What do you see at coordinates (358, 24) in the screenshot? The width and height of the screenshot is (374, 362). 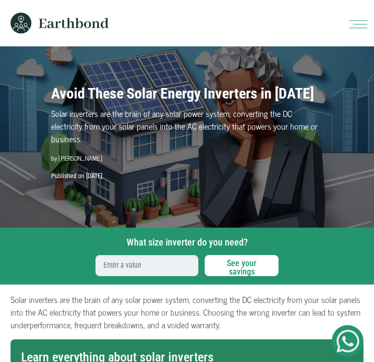 I see `img: Menu icon` at bounding box center [358, 24].